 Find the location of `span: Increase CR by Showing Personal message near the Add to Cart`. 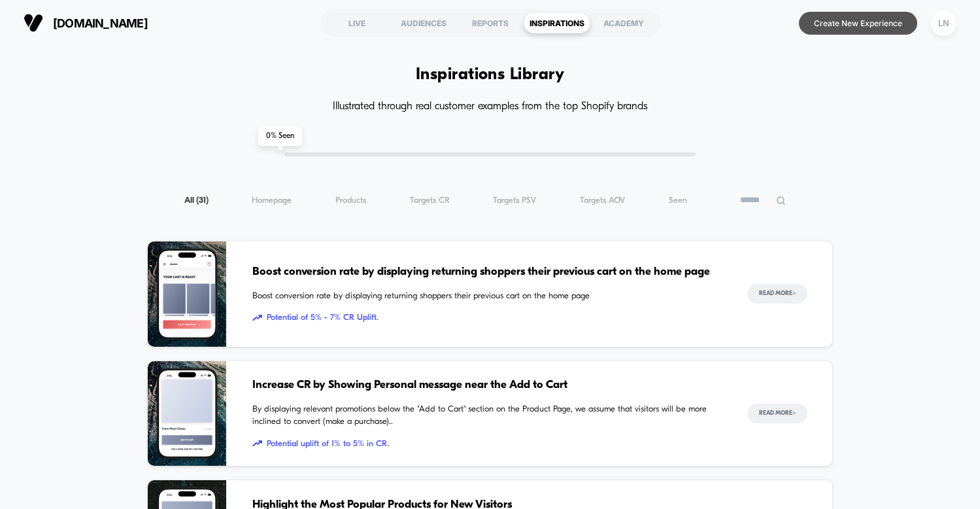

span: Increase CR by Showing Personal message near the Add to Cart is located at coordinates (486, 385).